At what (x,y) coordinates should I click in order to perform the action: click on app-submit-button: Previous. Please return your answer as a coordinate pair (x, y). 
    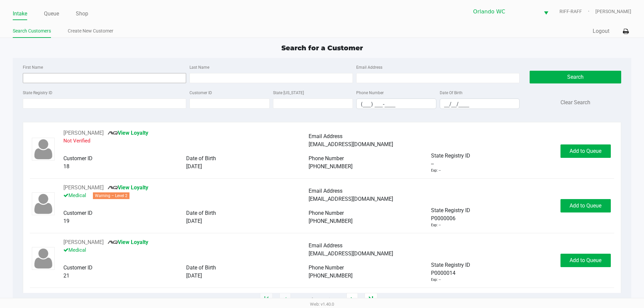
    Looking at the image, I should click on (285, 300).